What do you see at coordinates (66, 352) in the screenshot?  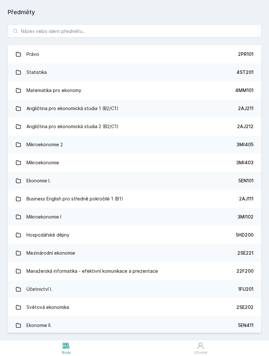 I see `div: Study` at bounding box center [66, 352].